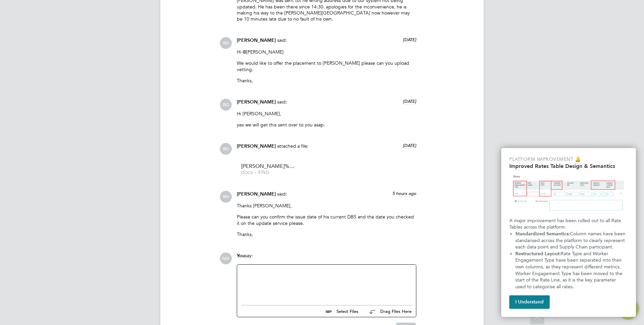 The height and width of the screenshot is (325, 644). What do you see at coordinates (404, 193) in the screenshot?
I see `span: 5 hours ago` at bounding box center [404, 193].